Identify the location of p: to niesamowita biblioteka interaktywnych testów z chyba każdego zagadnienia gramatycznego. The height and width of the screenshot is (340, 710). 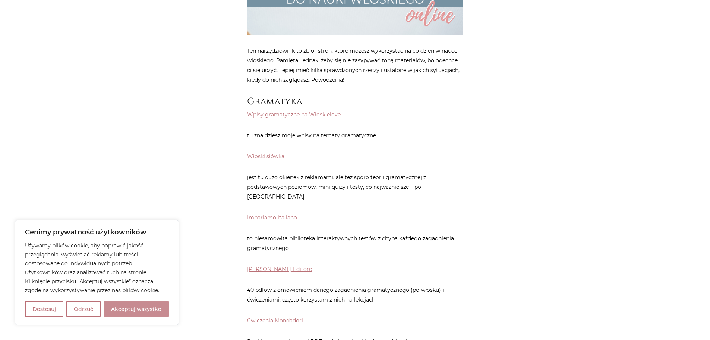
(355, 243).